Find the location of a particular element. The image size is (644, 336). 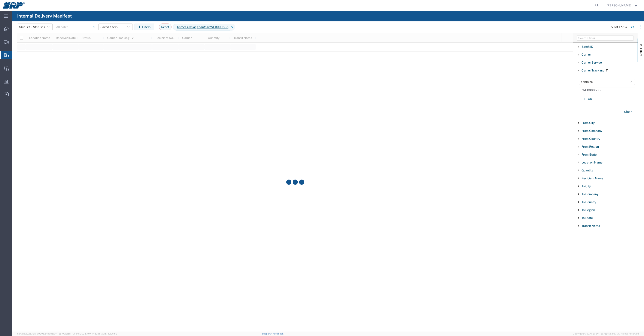

span: Carrier is located at coordinates (587, 55).